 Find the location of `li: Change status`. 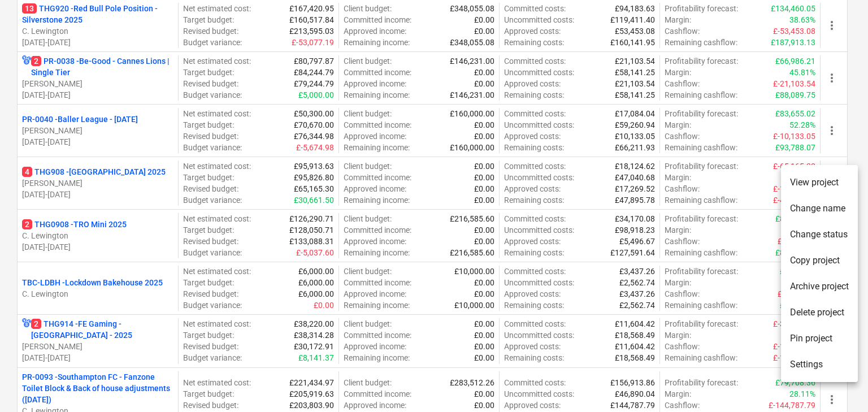

li: Change status is located at coordinates (819, 234).